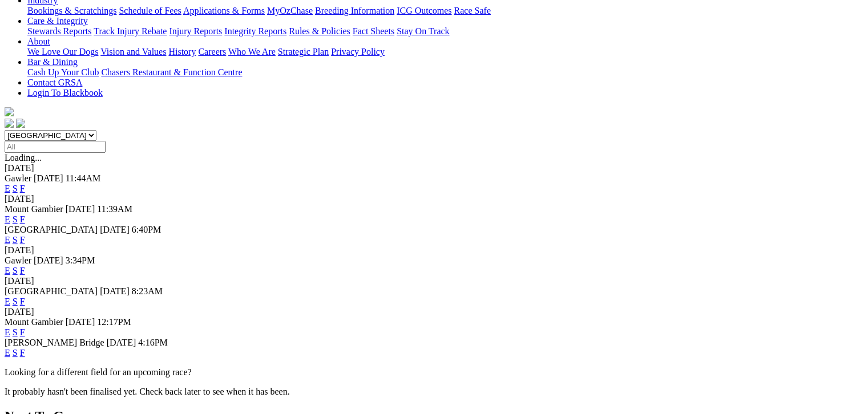 The image size is (868, 414). I want to click on a: Privacy Policy, so click(358, 51).